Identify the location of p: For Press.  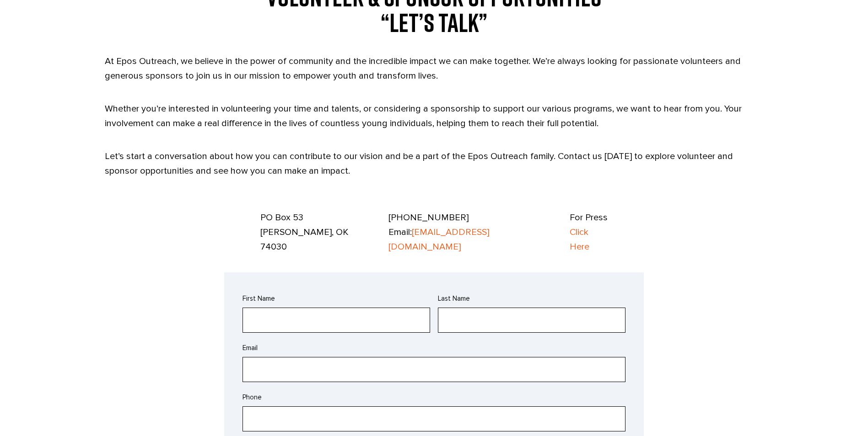
(589, 233).